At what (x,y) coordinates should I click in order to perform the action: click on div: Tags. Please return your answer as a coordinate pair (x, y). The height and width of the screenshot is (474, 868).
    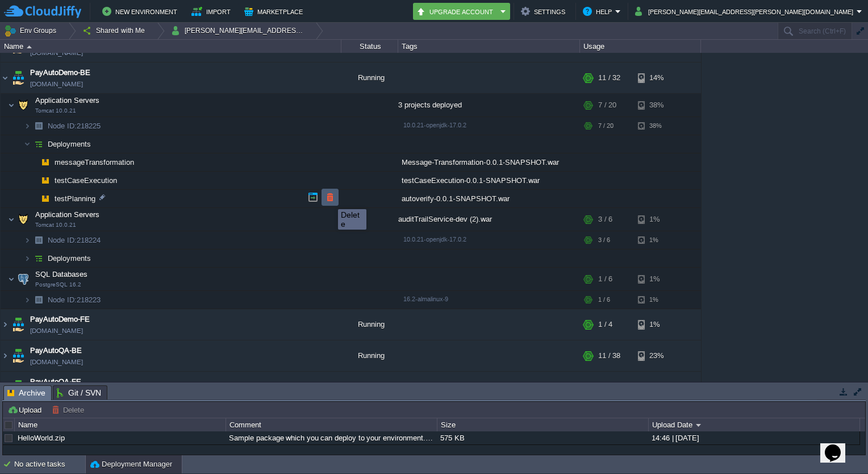
    Looking at the image, I should click on (489, 46).